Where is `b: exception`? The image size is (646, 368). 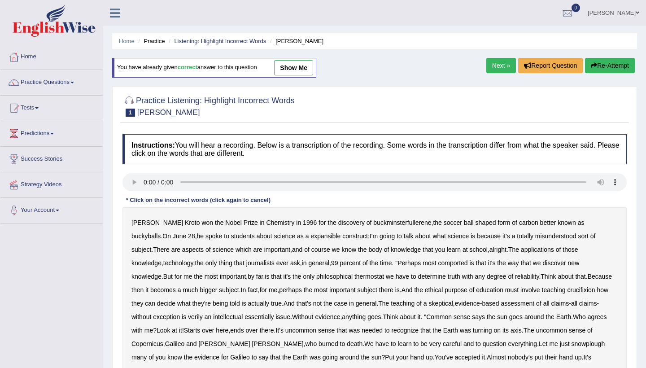 b: exception is located at coordinates (167, 317).